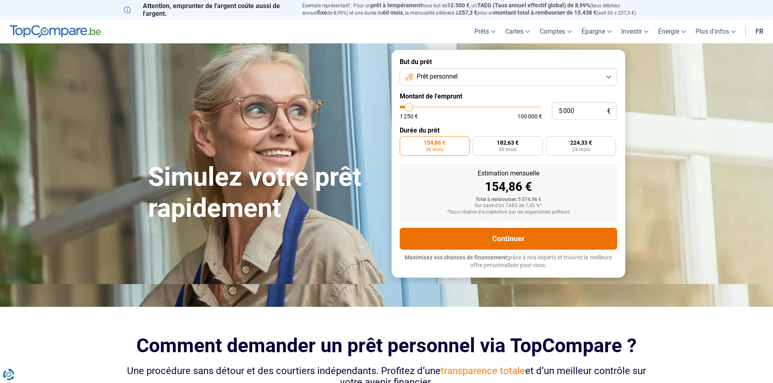 The image size is (773, 383). What do you see at coordinates (468, 13) in the screenshot?
I see `span: 257,3 €` at bounding box center [468, 13].